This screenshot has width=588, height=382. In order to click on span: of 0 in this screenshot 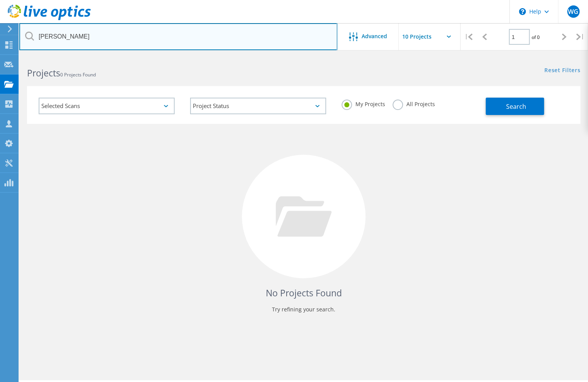, I will do `click(535, 37)`.